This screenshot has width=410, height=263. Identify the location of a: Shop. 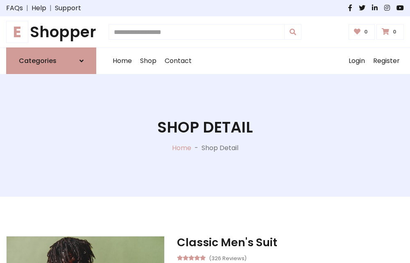
(148, 61).